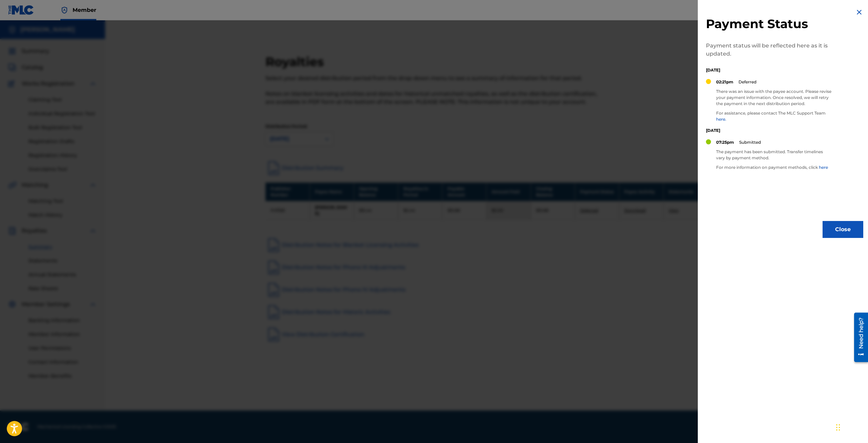  Describe the element at coordinates (721, 119) in the screenshot. I see `a: here.` at that location.